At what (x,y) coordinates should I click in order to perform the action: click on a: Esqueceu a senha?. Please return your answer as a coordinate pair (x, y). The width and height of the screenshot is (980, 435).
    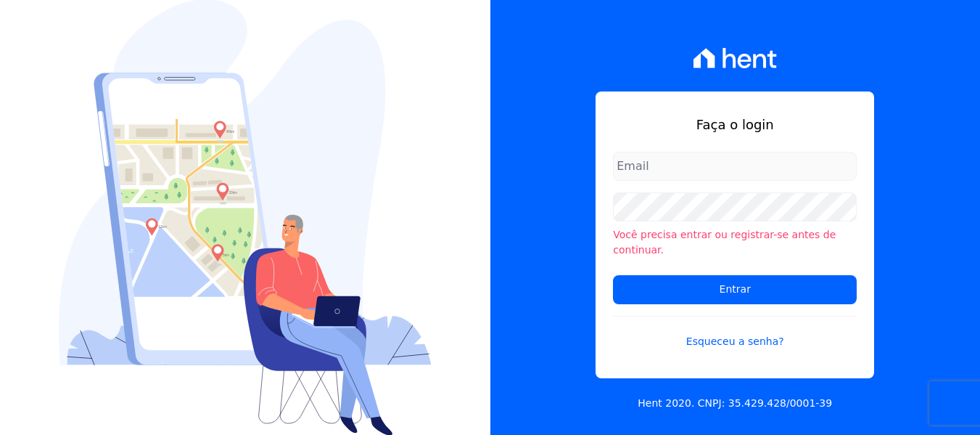
    Looking at the image, I should click on (735, 332).